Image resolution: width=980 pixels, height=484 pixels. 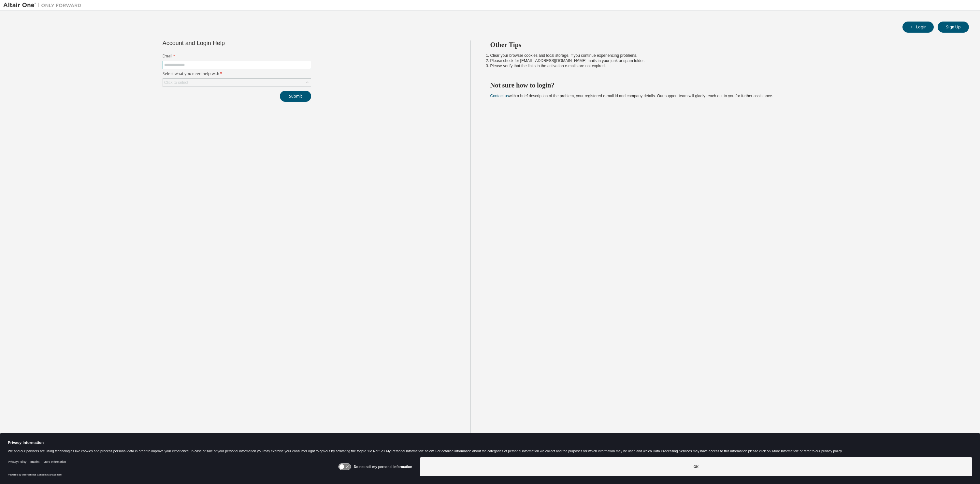 What do you see at coordinates (724, 85) in the screenshot?
I see `h2: Not sure how to login?` at bounding box center [724, 85].